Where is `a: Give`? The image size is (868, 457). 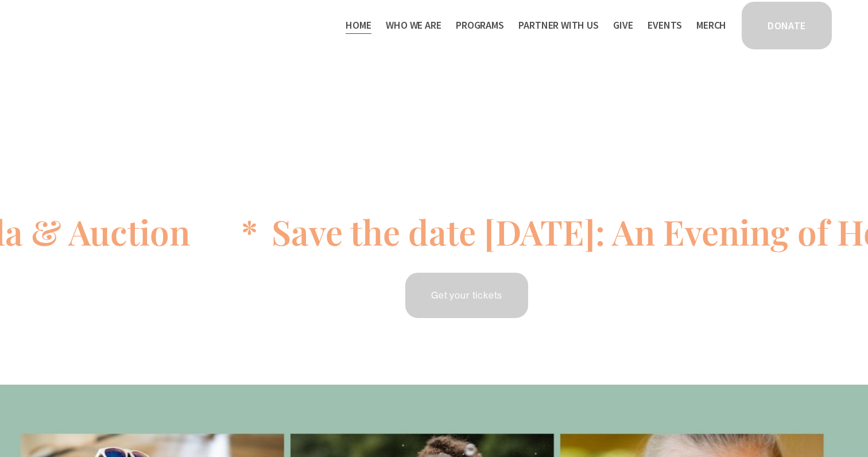 a: Give is located at coordinates (623, 25).